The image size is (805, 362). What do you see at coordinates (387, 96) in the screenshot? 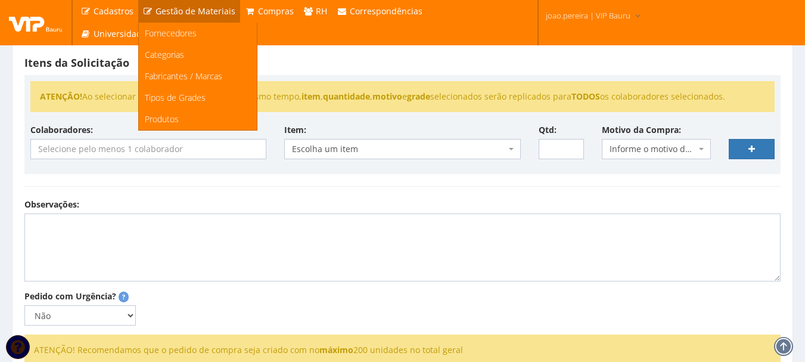
I see `strong: motivo` at bounding box center [387, 96].